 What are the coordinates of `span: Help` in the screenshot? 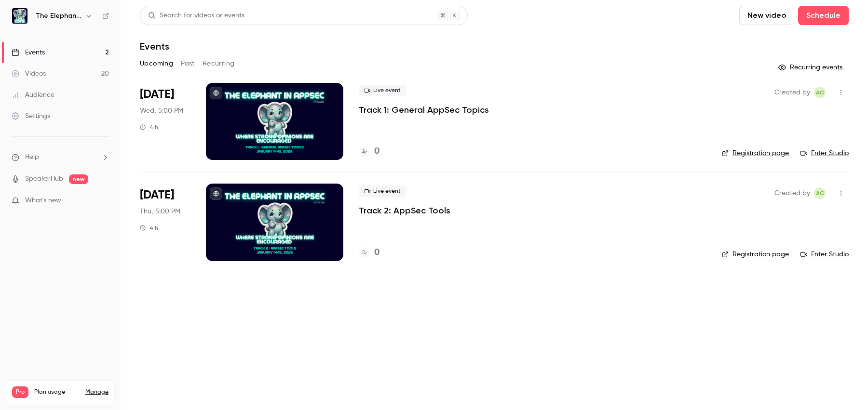 It's located at (32, 157).